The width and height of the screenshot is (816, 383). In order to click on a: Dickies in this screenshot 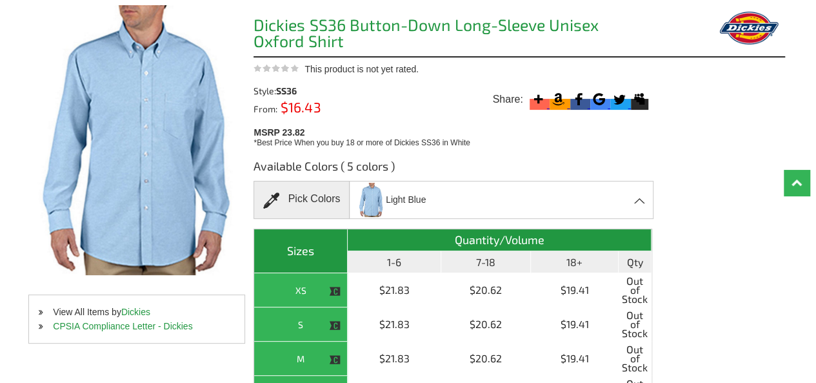, I will do `click(135, 312)`.